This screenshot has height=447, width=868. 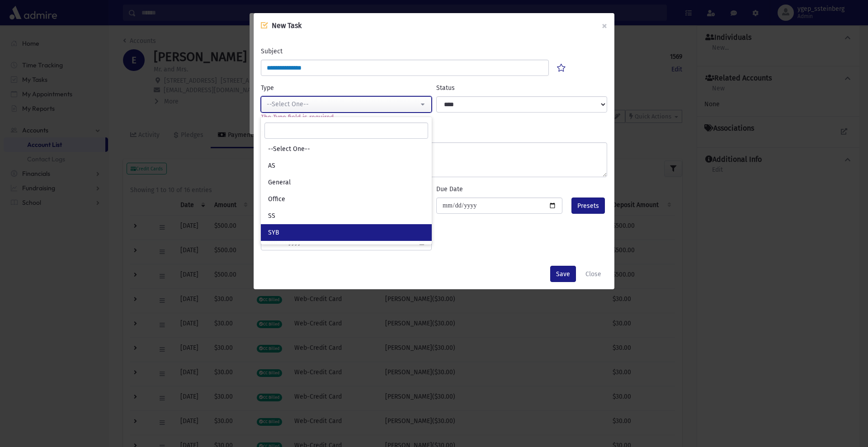 I want to click on span: Office, so click(x=277, y=199).